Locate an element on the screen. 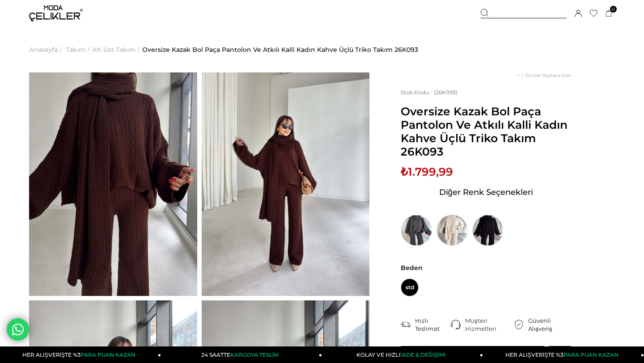 The height and width of the screenshot is (363, 644). img: logo is located at coordinates (56, 13).